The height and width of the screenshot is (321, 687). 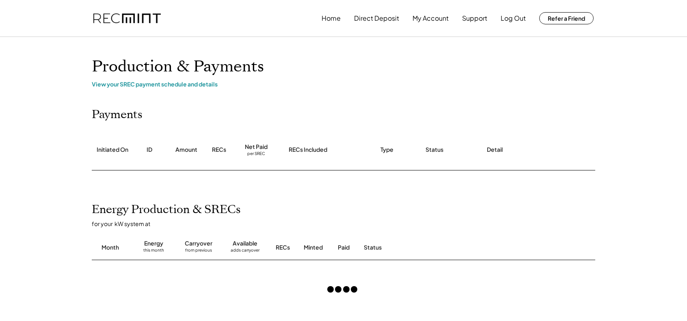 I want to click on h2: Energy Production & SRECs, so click(x=166, y=210).